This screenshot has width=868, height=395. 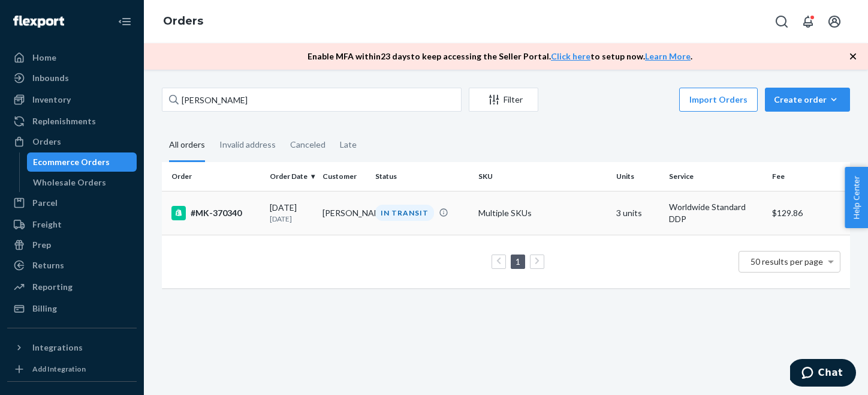 What do you see at coordinates (50, 78) in the screenshot?
I see `div: Inbounds` at bounding box center [50, 78].